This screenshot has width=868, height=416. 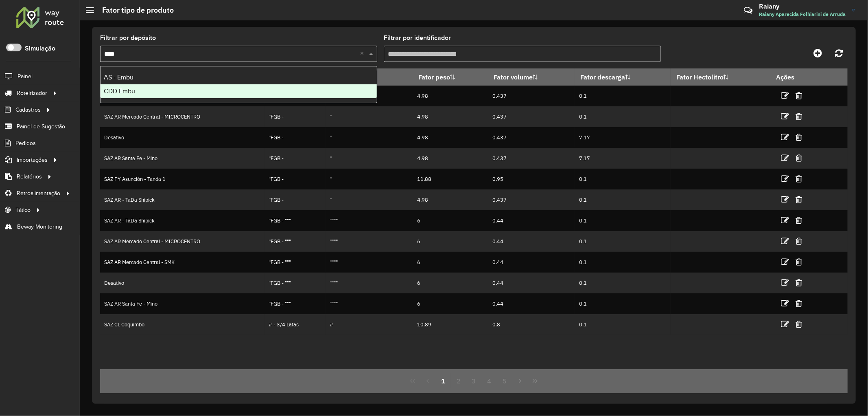 I want to click on th: Fator Hectolitro, so click(x=721, y=77).